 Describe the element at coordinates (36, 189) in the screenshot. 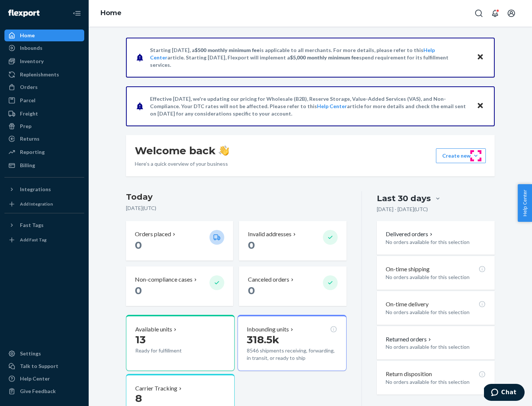

I see `div: Integrations` at that location.